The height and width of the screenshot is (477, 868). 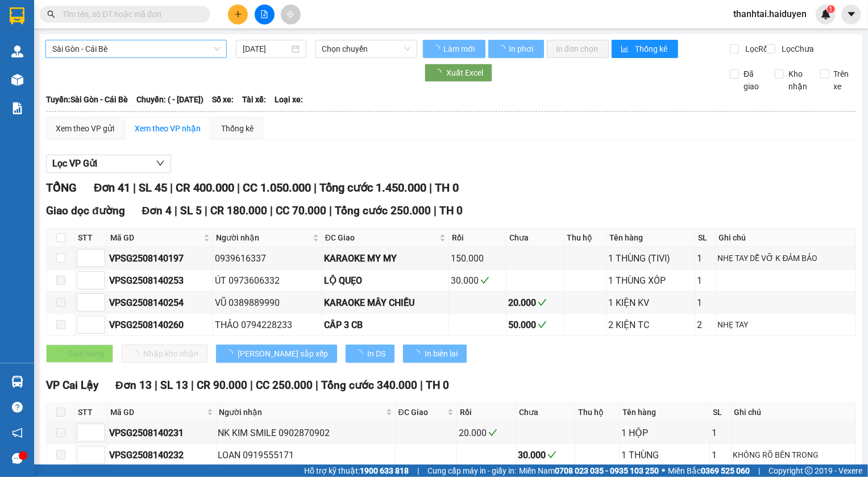 I want to click on div: 2, so click(x=705, y=325).